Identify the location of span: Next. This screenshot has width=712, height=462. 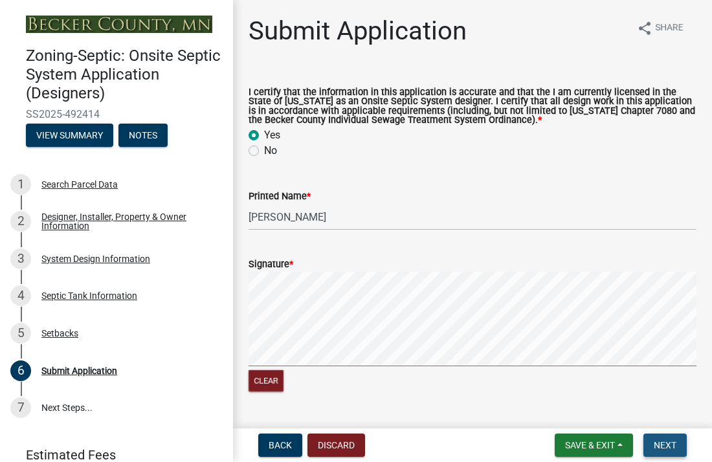
(665, 445).